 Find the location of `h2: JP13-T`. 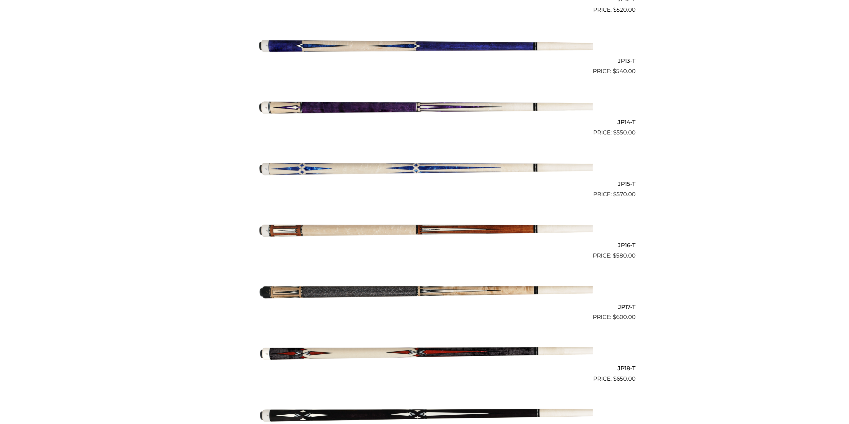

h2: JP13-T is located at coordinates (424, 61).